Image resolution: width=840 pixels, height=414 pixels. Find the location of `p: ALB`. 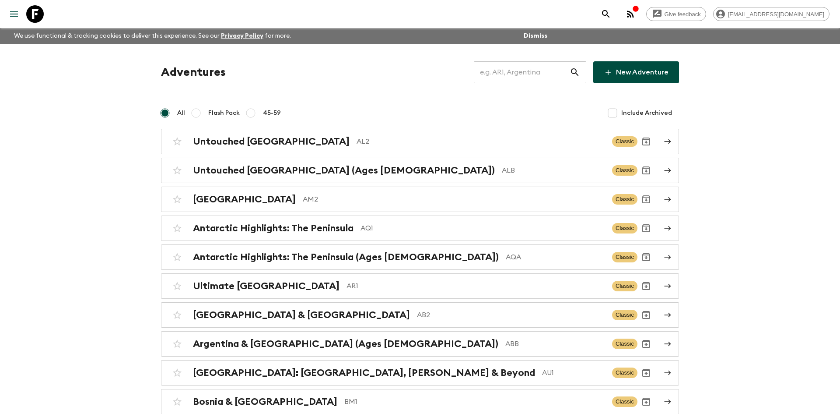

p: ALB is located at coordinates (554, 170).